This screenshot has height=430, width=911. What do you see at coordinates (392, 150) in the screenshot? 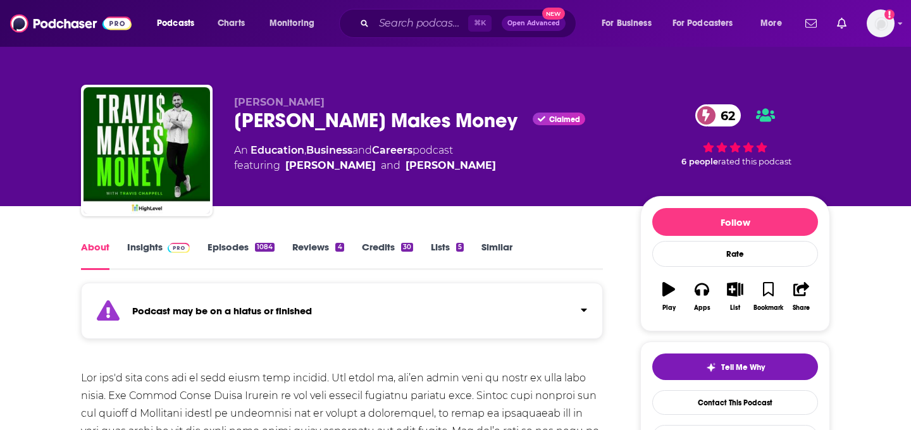
I see `a: Careers` at bounding box center [392, 150].